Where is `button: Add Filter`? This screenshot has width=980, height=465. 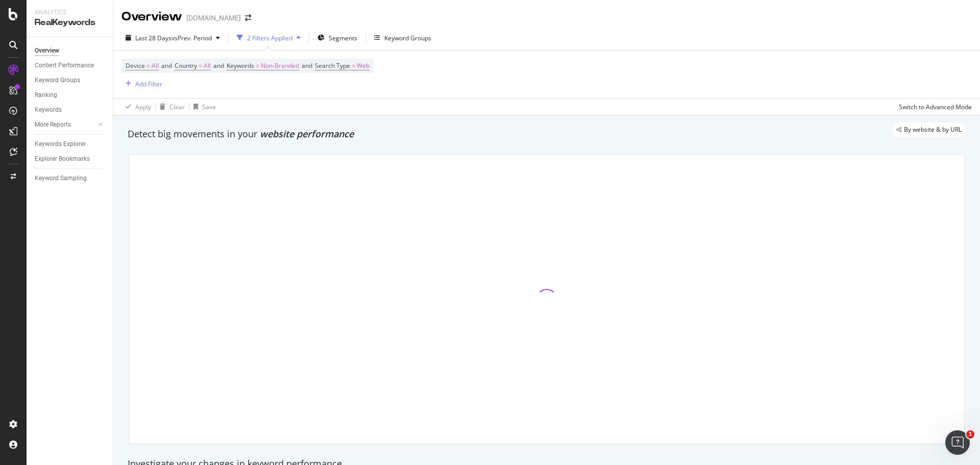
button: Add Filter is located at coordinates (142, 84).